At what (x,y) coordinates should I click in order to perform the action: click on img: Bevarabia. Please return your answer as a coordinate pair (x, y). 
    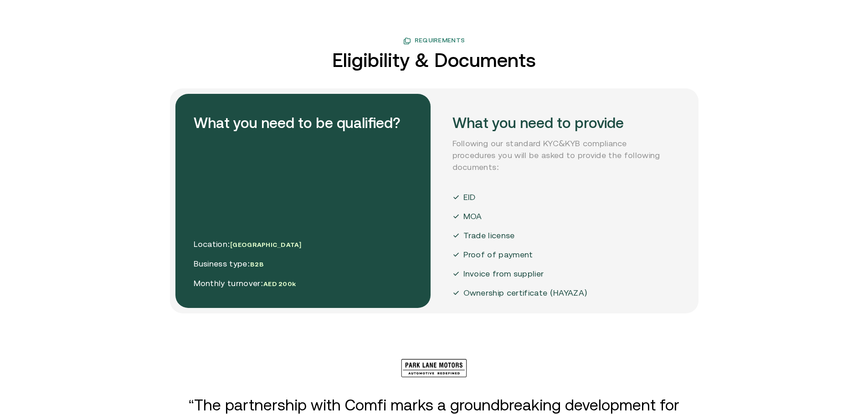
    Looking at the image, I should click on (434, 368).